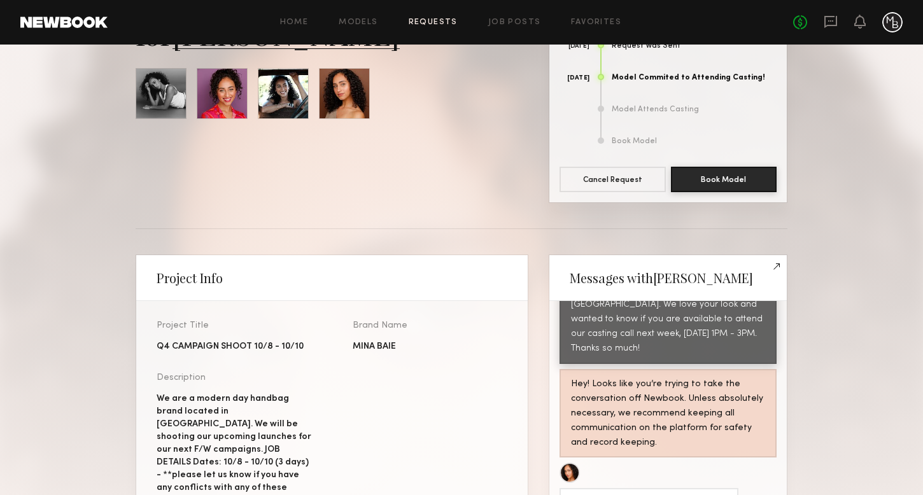 The height and width of the screenshot is (495, 923). Describe the element at coordinates (358, 22) in the screenshot. I see `a: Models` at that location.